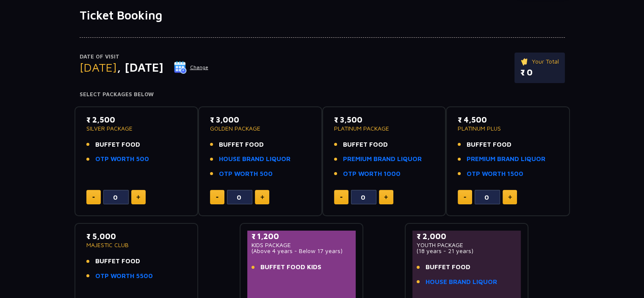 The width and height of the screenshot is (644, 298). I want to click on h4: Select Packages Below, so click(322, 94).